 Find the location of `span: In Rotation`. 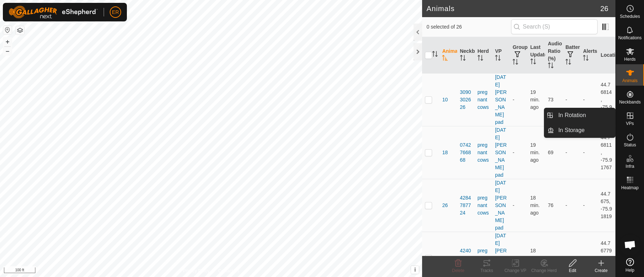

span: In Rotation is located at coordinates (572, 115).